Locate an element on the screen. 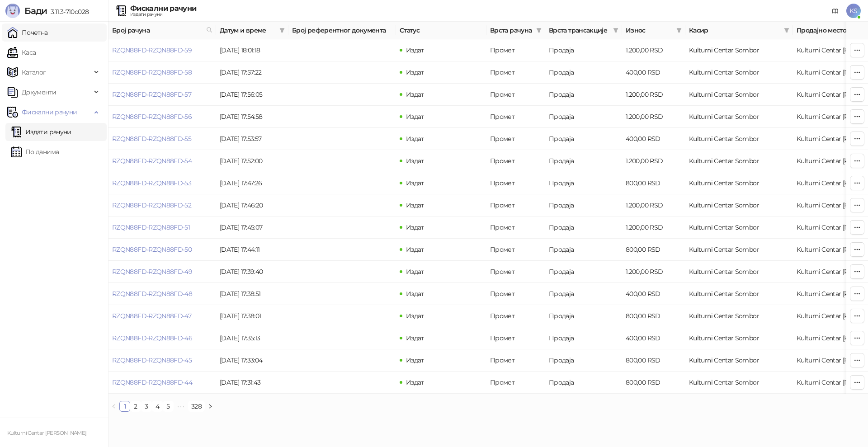 The image size is (868, 447). li: Претходна страна is located at coordinates (114, 406).